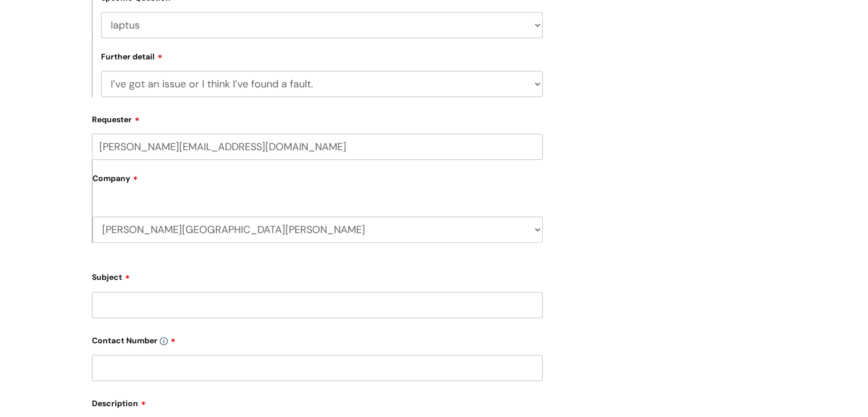 The width and height of the screenshot is (868, 417). What do you see at coordinates (318, 182) in the screenshot?
I see `label: Company` at bounding box center [318, 182].